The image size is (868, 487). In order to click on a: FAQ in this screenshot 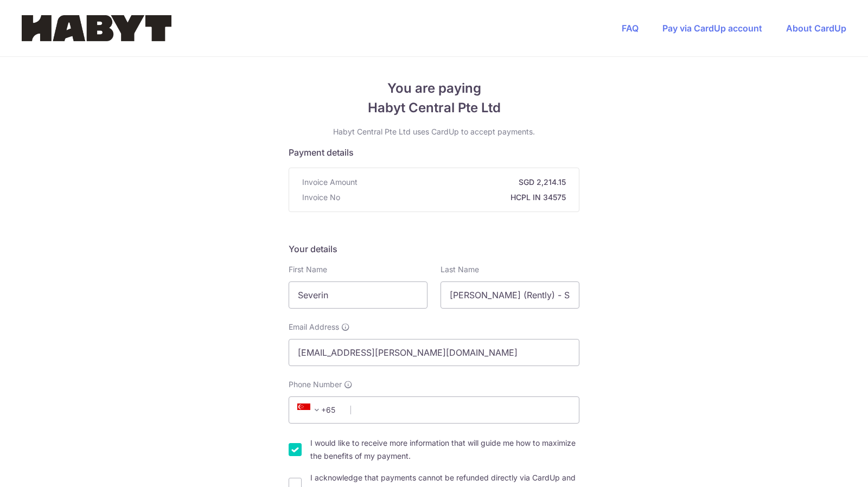, I will do `click(630, 28)`.